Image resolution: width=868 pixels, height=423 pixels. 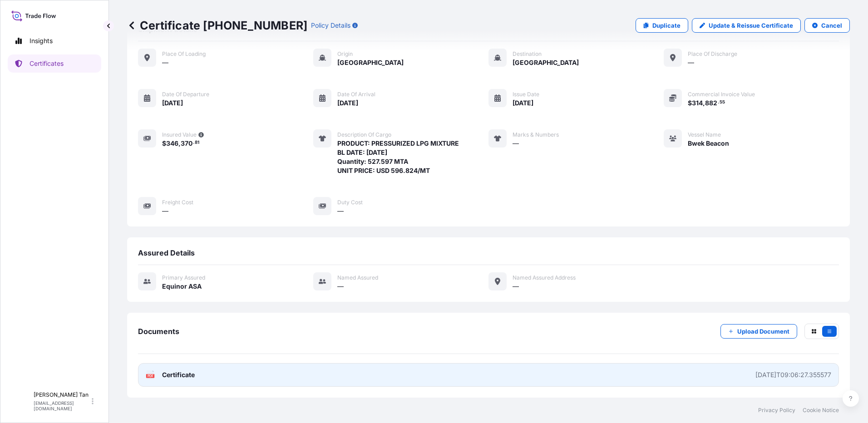 I want to click on span: 370, so click(x=187, y=143).